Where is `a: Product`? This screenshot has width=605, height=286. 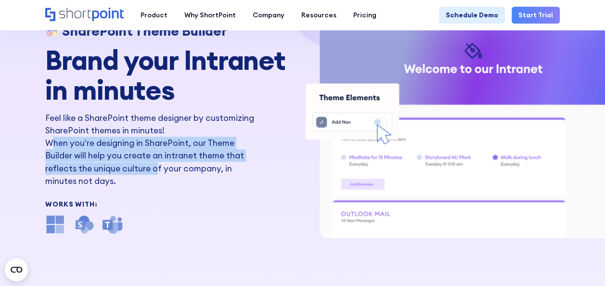 a: Product is located at coordinates (154, 15).